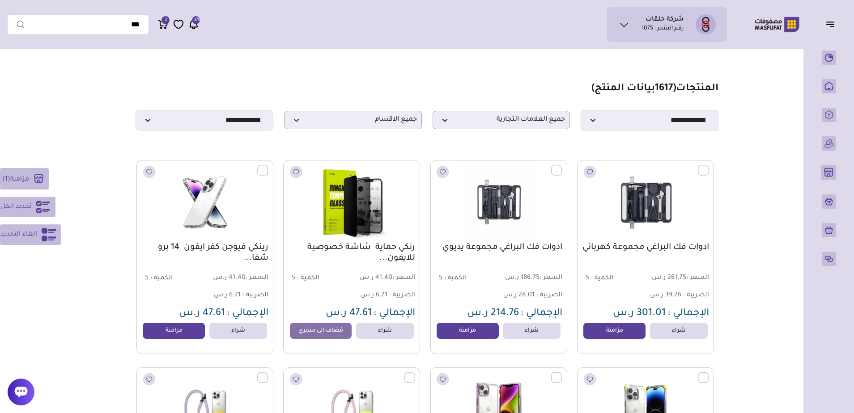 This screenshot has width=854, height=413. What do you see at coordinates (634, 89) in the screenshot?
I see `span: ( بيانات المنتج)` at bounding box center [634, 89].